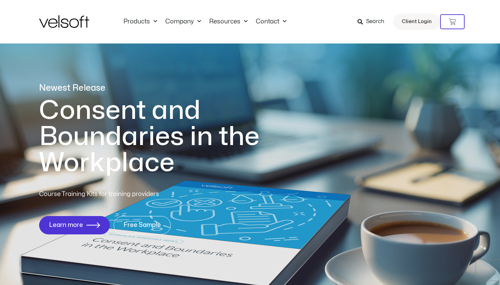 The image size is (500, 285). What do you see at coordinates (142, 226) in the screenshot?
I see `a: Free Sample` at bounding box center [142, 226].